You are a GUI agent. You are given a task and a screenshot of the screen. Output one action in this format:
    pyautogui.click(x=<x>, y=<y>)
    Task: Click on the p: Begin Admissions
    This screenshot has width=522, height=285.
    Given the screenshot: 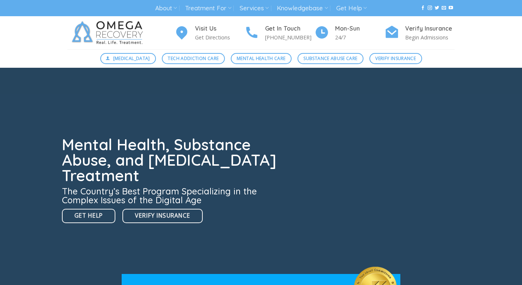 What is the action you would take?
    pyautogui.click(x=430, y=37)
    